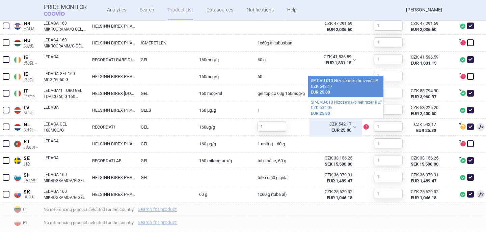 This screenshot has width=486, height=246. Describe the element at coordinates (281, 60) in the screenshot. I see `a: 60 G.` at that location.